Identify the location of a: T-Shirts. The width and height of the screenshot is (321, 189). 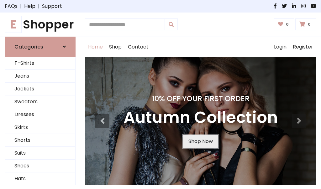
(40, 63).